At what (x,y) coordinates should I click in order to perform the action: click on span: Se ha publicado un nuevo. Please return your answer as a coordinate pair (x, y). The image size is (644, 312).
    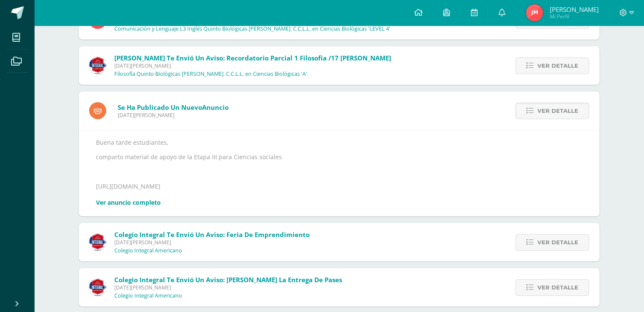
    Looking at the image, I should click on (173, 107).